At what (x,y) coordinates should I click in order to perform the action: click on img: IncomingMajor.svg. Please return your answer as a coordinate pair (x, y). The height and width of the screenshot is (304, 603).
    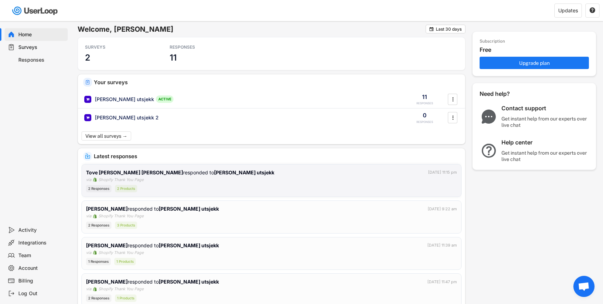
    Looking at the image, I should click on (87, 156).